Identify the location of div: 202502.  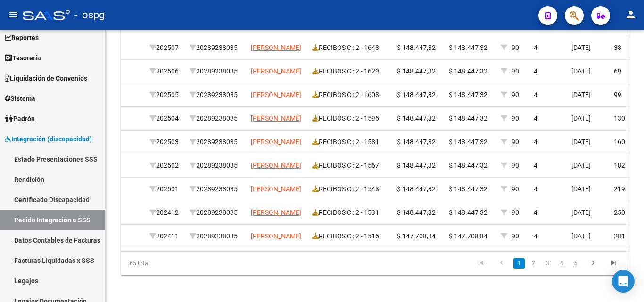
(166, 165).